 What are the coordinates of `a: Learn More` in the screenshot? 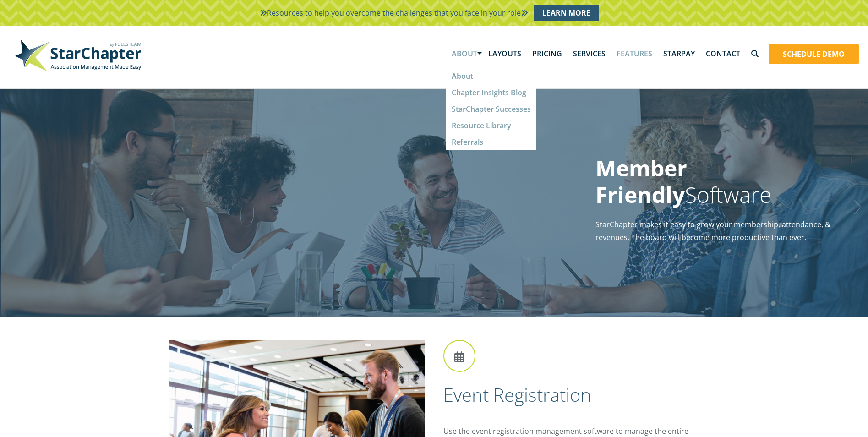 It's located at (566, 13).